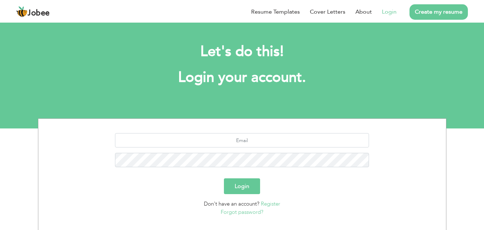 Image resolution: width=484 pixels, height=230 pixels. I want to click on button: Login, so click(242, 186).